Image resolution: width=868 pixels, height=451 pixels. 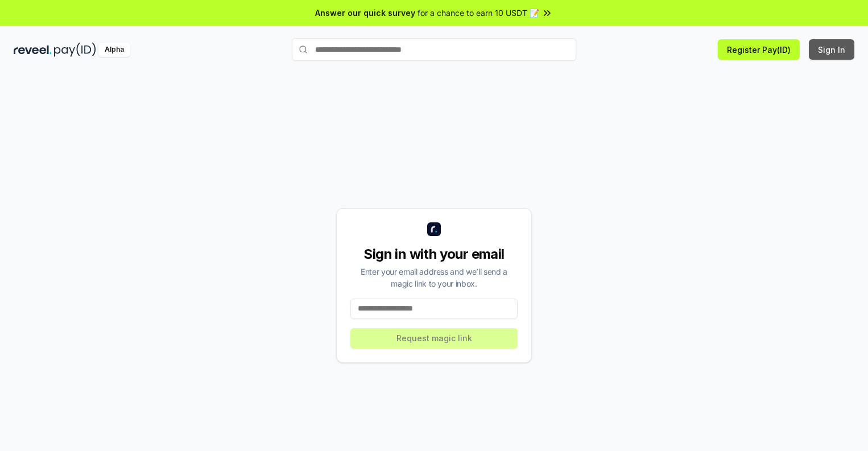 I want to click on img: logo_small, so click(x=434, y=229).